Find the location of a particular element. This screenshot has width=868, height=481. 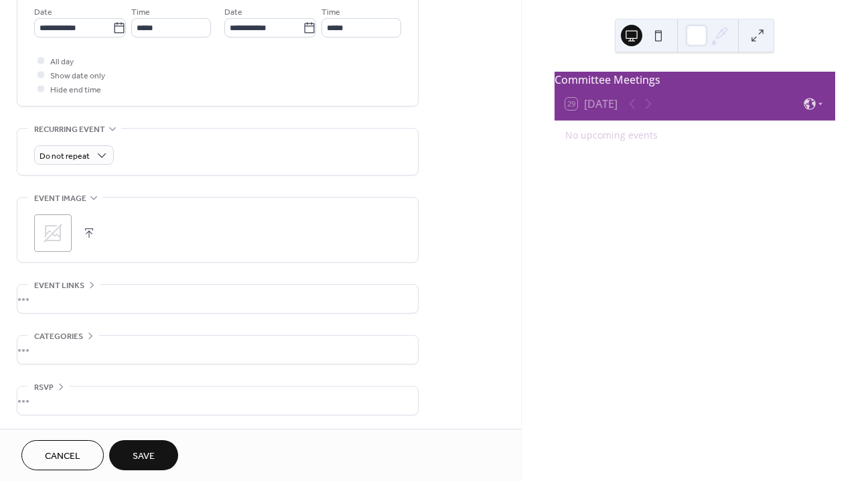

span: Hide end time is located at coordinates (75, 90).